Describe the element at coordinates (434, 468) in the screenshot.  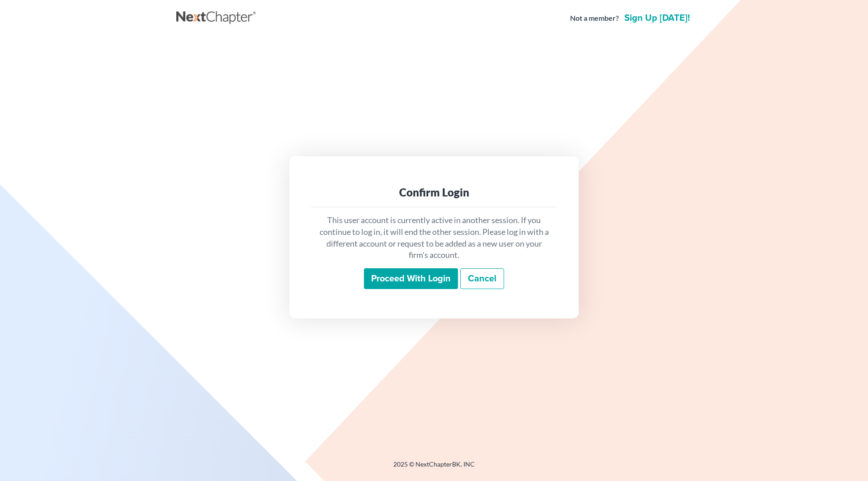
I see `div: 2025 © NextChapterBK, INC` at that location.